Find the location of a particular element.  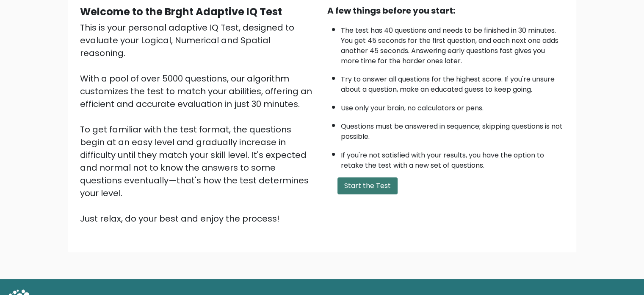

div: A few things before you start: is located at coordinates (446, 11).